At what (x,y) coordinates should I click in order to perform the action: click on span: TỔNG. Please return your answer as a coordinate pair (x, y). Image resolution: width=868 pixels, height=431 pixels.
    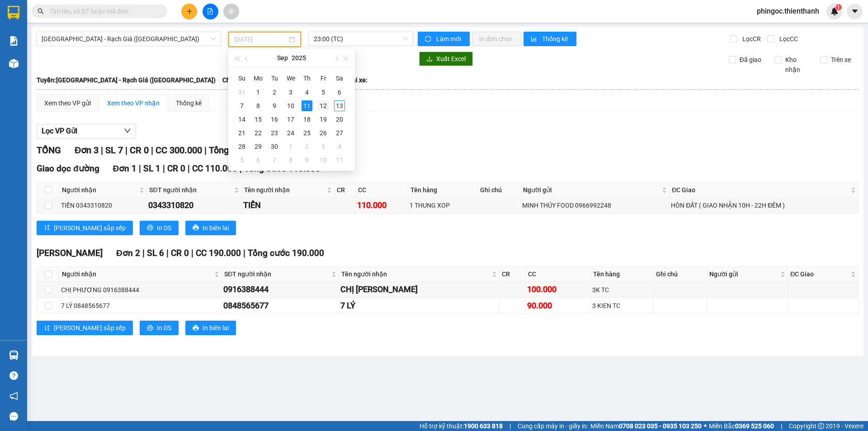
    Looking at the image, I should click on (49, 150).